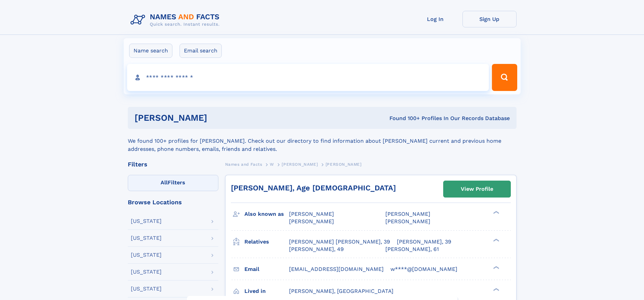 This screenshot has height=300, width=644. I want to click on a: Sign Up, so click(490, 19).